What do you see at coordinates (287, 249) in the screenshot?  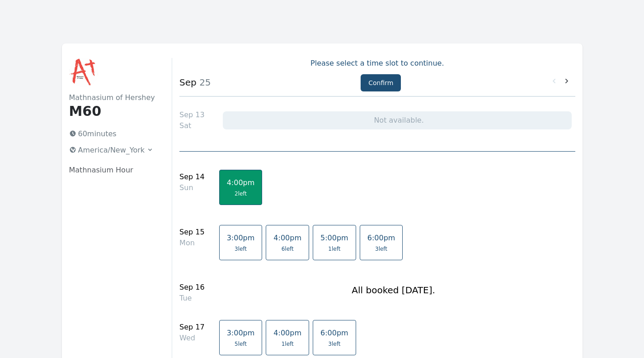 I see `span: 6 left` at bounding box center [287, 249].